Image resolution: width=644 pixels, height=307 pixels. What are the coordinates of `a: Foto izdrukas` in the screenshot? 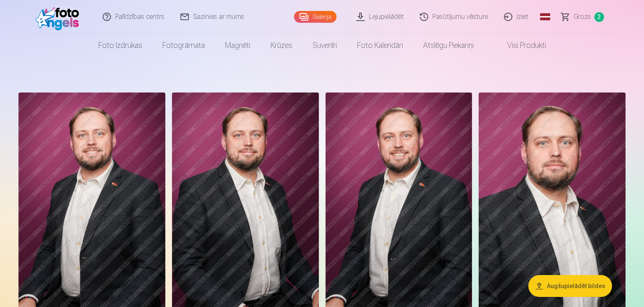 It's located at (120, 46).